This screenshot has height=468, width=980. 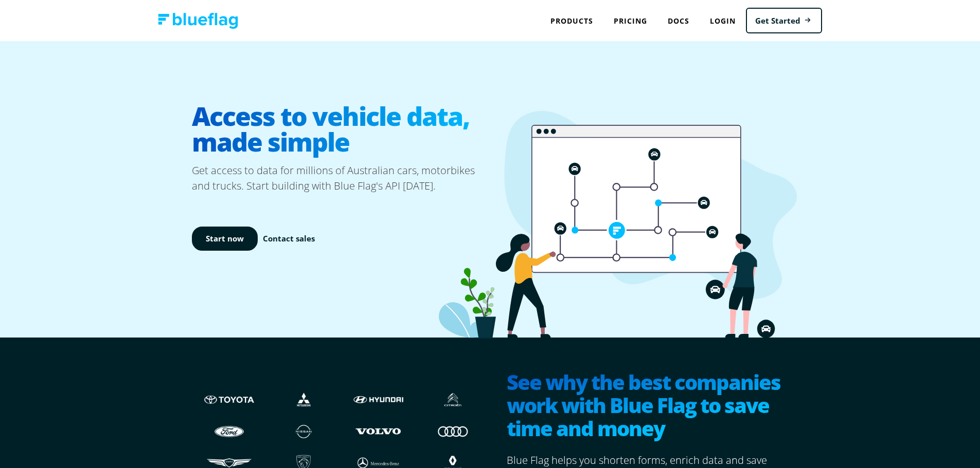 What do you see at coordinates (229, 431) in the screenshot?
I see `img: Ford logo` at bounding box center [229, 431].